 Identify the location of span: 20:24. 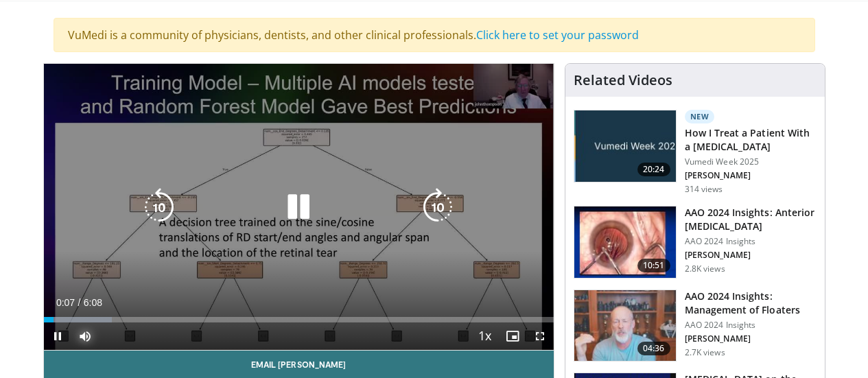
(654, 169).